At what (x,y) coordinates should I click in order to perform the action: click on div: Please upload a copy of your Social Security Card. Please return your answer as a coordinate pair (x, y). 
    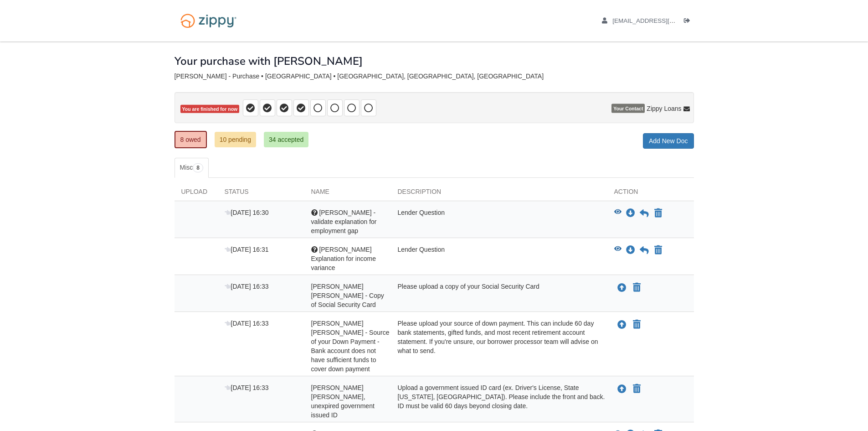
    Looking at the image, I should click on (499, 296).